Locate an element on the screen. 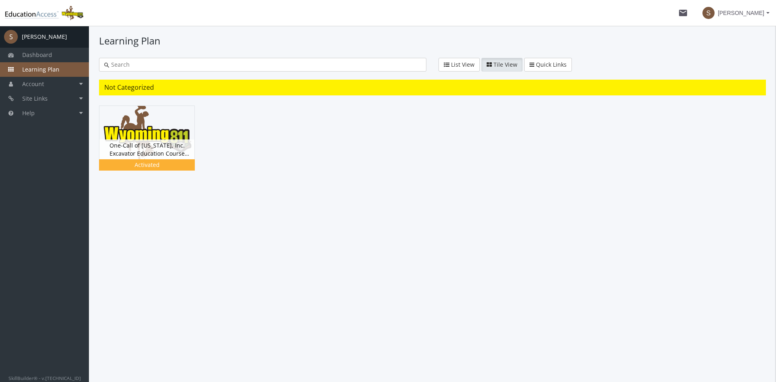 The height and width of the screenshot is (382, 776). span: List View is located at coordinates (463, 64).